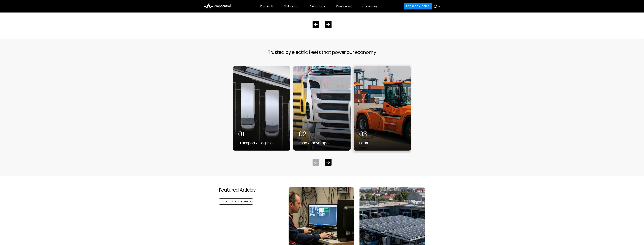 The height and width of the screenshot is (245, 644). Describe the element at coordinates (322, 53) in the screenshot. I see `h2: Trusted by electric fleets that power our economy` at that location.